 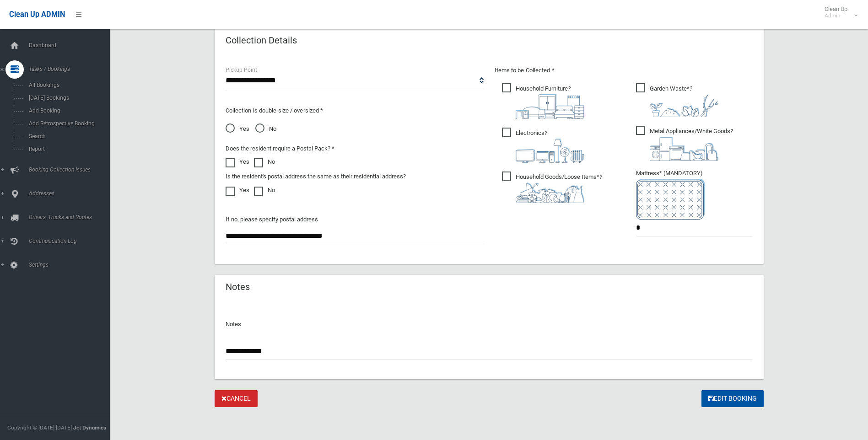 What do you see at coordinates (71, 170) in the screenshot?
I see `span: Booking Collection Issues` at bounding box center [71, 170].